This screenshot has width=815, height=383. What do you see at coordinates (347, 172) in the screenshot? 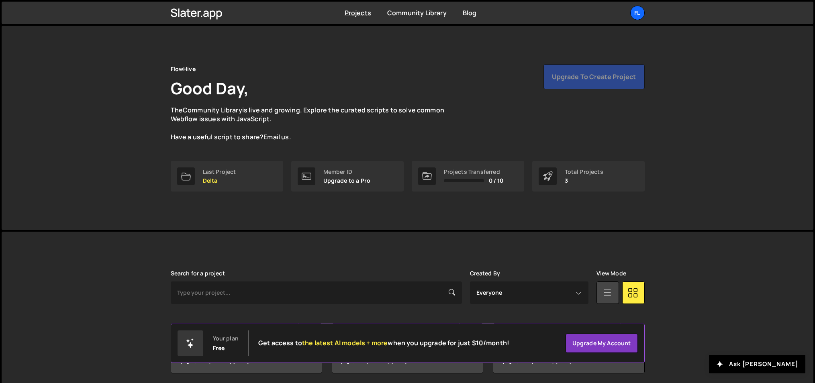
I see `div: Member ID` at bounding box center [347, 172].